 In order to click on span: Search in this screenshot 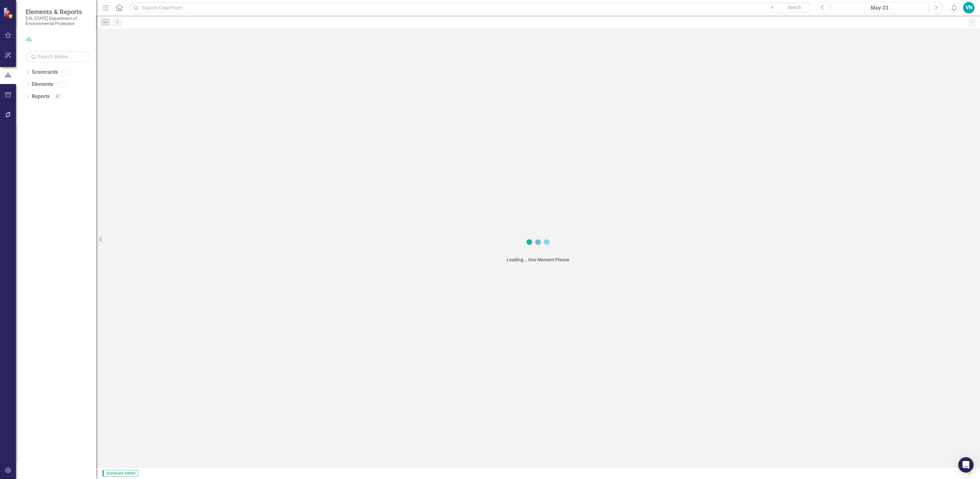, I will do `click(794, 7)`.